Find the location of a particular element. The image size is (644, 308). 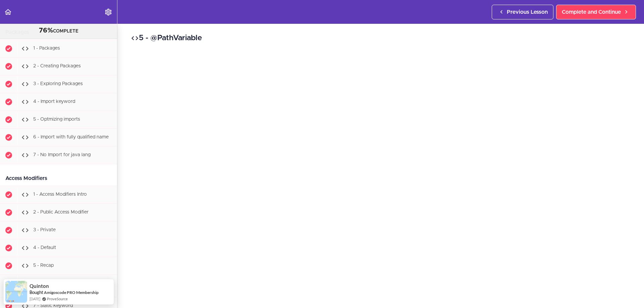

span: 1 - Access Modifiers Intro is located at coordinates (60, 195).